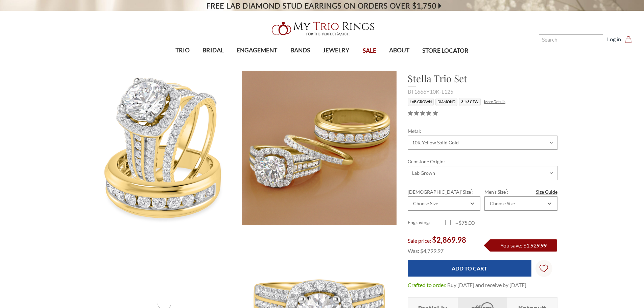 This screenshot has height=308, width=644. What do you see at coordinates (213, 50) in the screenshot?
I see `span: BRIDAL` at bounding box center [213, 50].